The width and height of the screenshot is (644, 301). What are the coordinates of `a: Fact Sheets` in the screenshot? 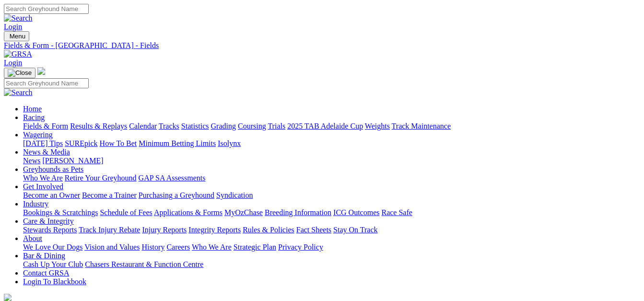 It's located at (314, 229).